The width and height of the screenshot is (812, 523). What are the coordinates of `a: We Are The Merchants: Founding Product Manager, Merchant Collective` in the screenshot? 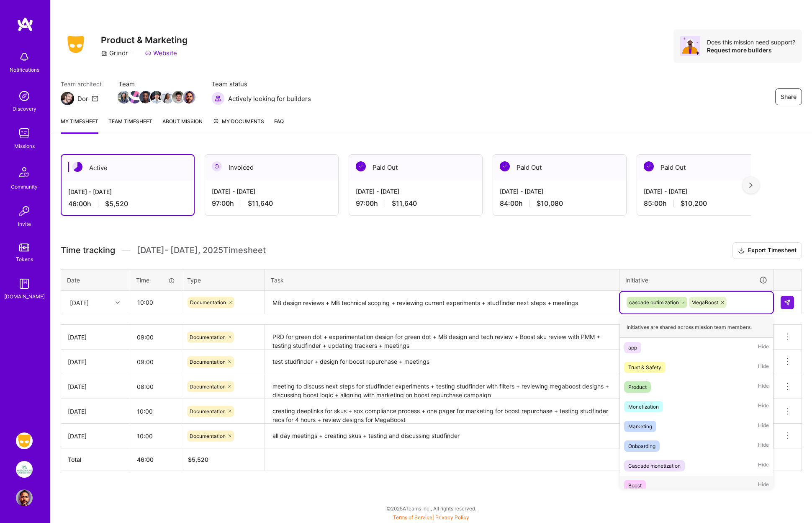 It's located at (24, 469).